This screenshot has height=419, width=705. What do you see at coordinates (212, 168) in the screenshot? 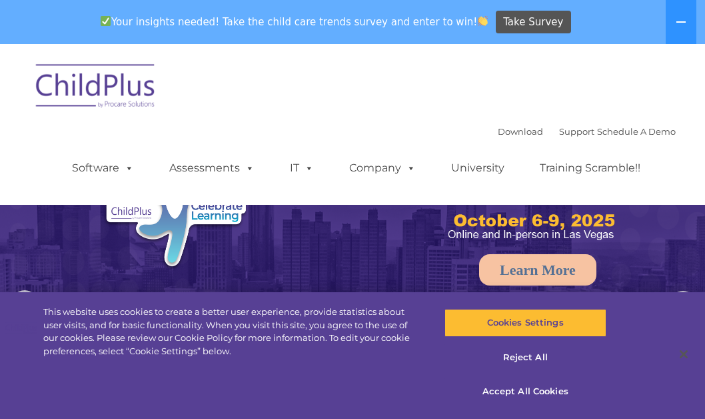
I see `a: Assessments` at bounding box center [212, 168].